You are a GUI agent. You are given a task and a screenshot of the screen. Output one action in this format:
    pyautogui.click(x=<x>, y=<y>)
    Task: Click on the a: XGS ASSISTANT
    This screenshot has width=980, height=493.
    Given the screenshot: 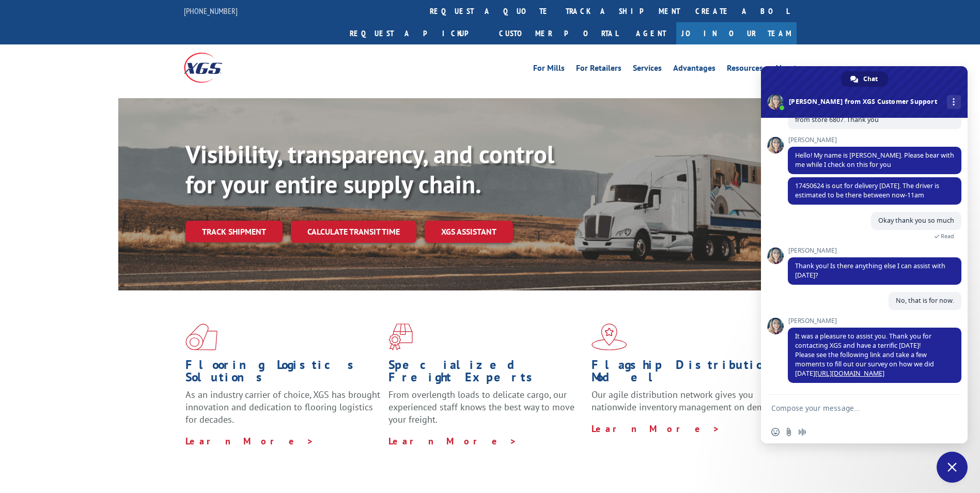 What is the action you would take?
    pyautogui.click(x=468, y=232)
    